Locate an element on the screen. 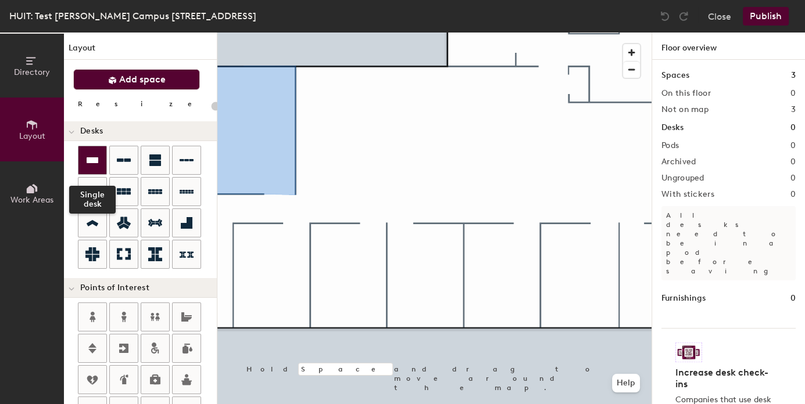  span: Work Areas is located at coordinates (32, 200).